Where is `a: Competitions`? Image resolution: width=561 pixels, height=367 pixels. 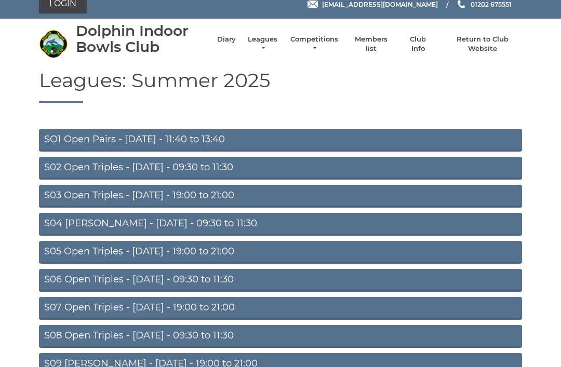 a: Competitions is located at coordinates (314, 44).